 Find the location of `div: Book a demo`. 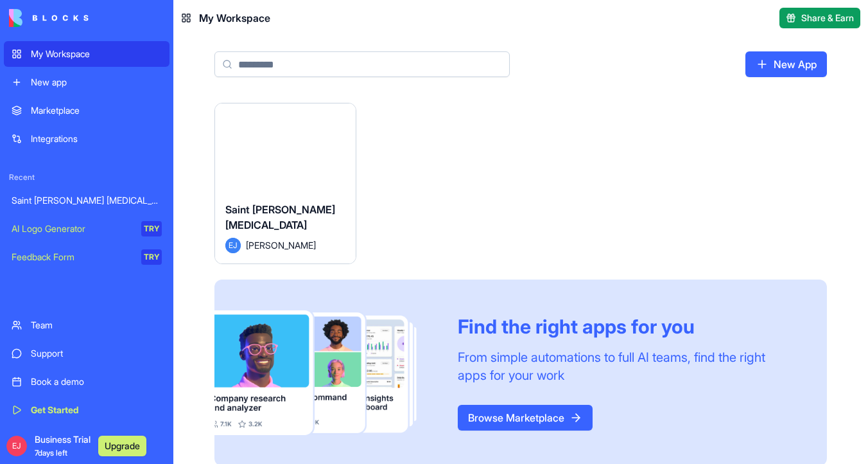

div: Book a demo is located at coordinates (97, 382).